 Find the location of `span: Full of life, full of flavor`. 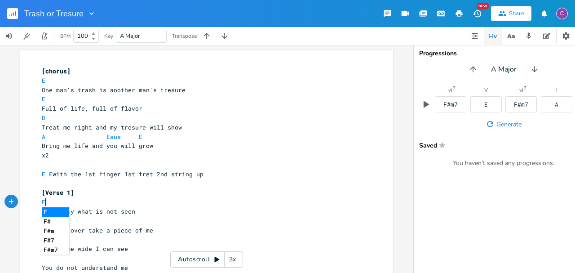

span: Full of life, full of flavor is located at coordinates (92, 108).